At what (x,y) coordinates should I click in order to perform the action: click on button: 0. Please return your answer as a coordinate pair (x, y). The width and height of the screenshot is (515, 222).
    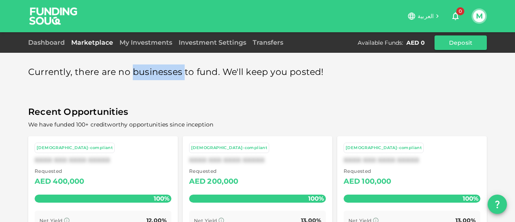
    Looking at the image, I should click on (456, 16).